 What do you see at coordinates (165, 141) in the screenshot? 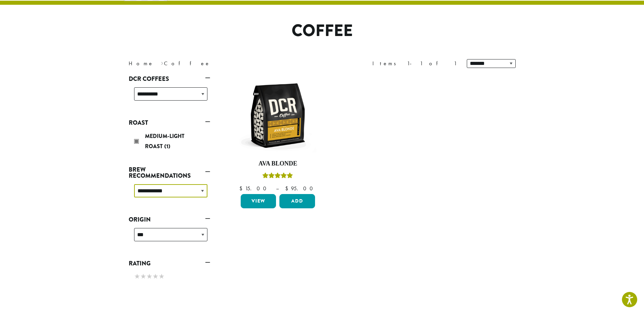
I see `span: Medium-Light Roast` at bounding box center [165, 141].